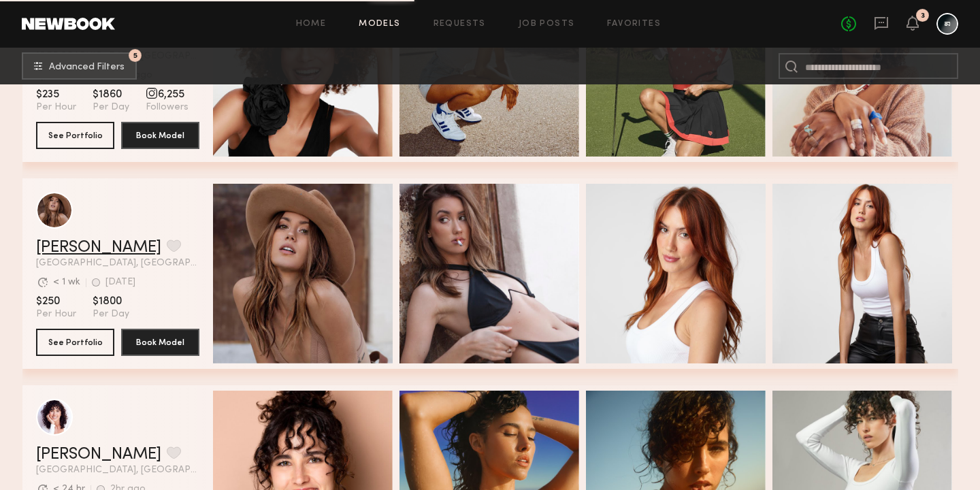 The image size is (980, 490). What do you see at coordinates (111, 301) in the screenshot?
I see `span: $1800` at bounding box center [111, 301].